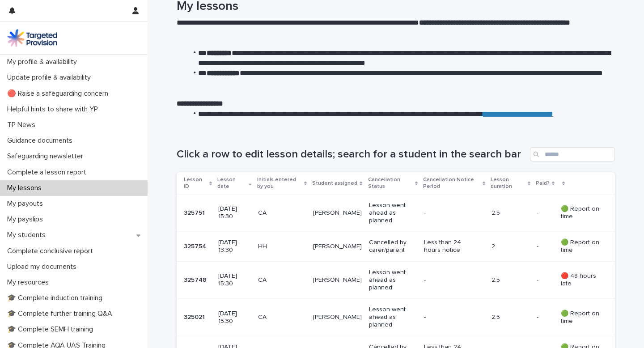  What do you see at coordinates (195, 212) in the screenshot?
I see `p: 325751` at bounding box center [195, 212].